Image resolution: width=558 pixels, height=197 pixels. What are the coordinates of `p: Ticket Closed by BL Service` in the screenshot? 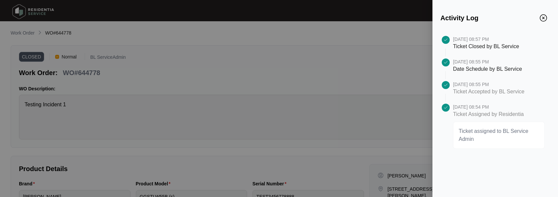 It's located at (486, 47).